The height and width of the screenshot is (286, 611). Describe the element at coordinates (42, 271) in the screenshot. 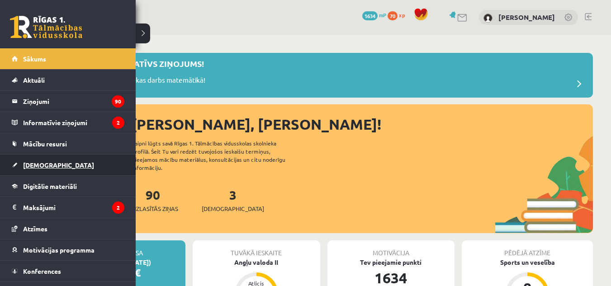

I see `span: Konferences` at that location.